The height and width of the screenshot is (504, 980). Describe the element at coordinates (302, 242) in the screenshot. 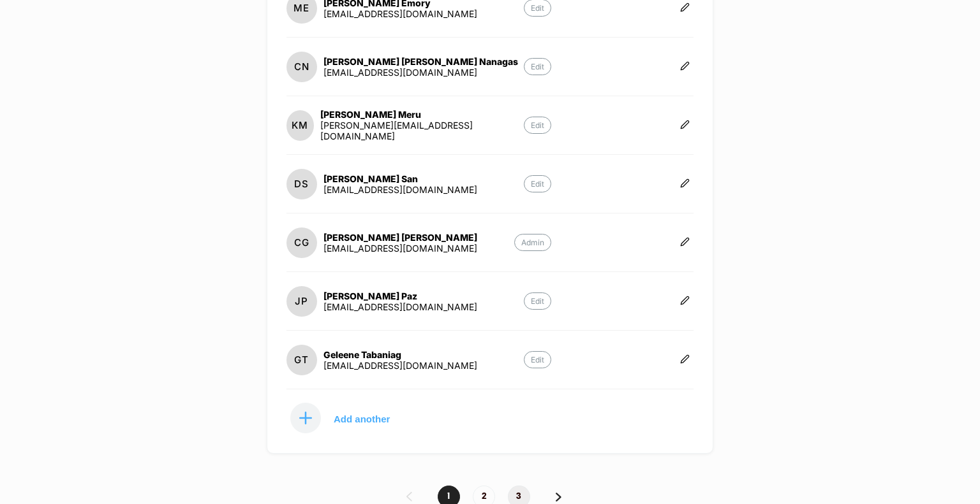

I see `p: CG` at that location.